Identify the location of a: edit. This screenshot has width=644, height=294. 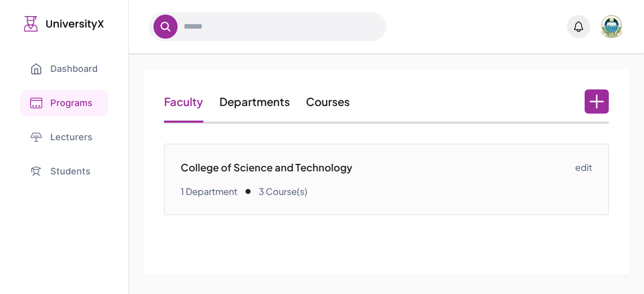
(583, 167).